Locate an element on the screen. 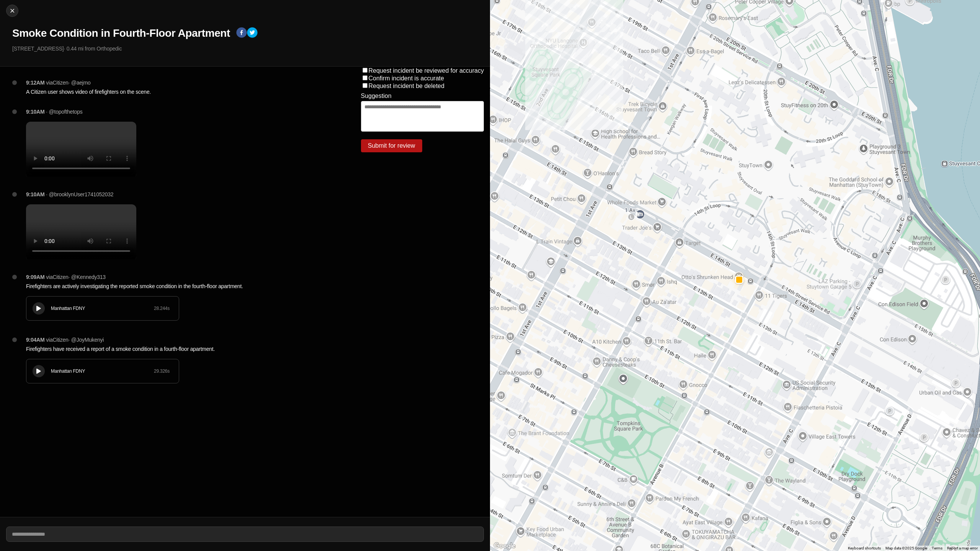 The image size is (980, 551). span: Map data ©2025 Google is located at coordinates (906, 548).